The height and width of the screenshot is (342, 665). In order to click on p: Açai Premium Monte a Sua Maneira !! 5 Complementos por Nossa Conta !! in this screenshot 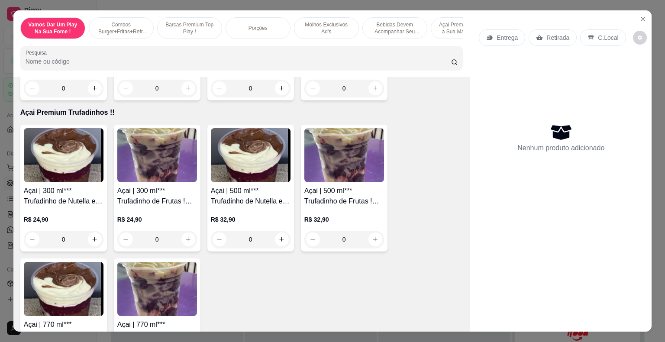, I will do `click(463, 28)`.